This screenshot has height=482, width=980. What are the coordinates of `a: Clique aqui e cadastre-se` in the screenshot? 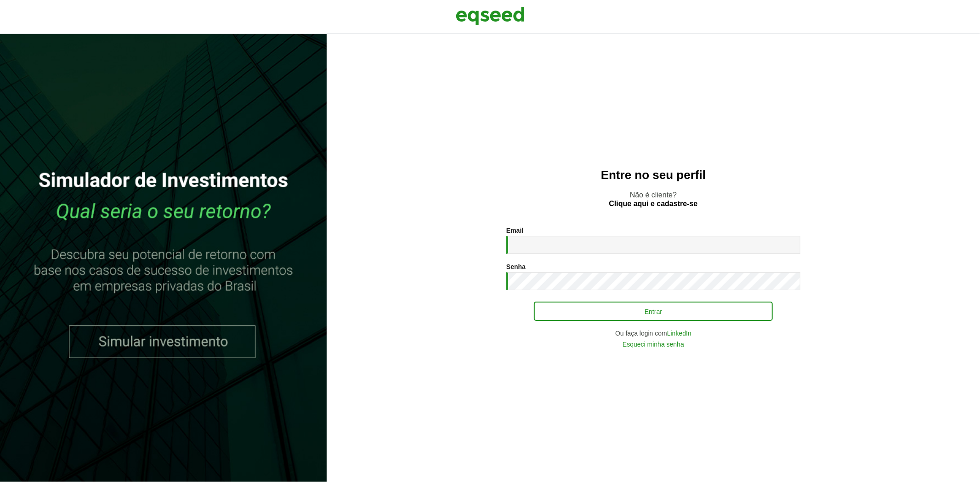 It's located at (654, 204).